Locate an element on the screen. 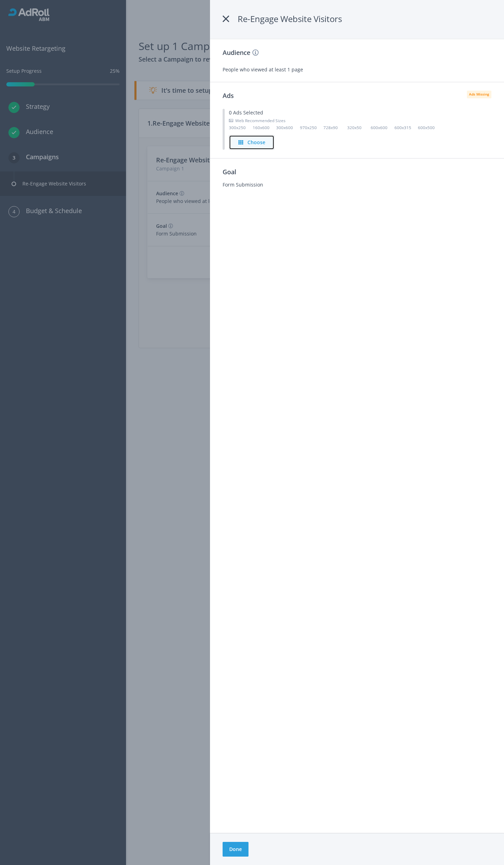  div: People who viewed at least 1 page is located at coordinates (357, 60).